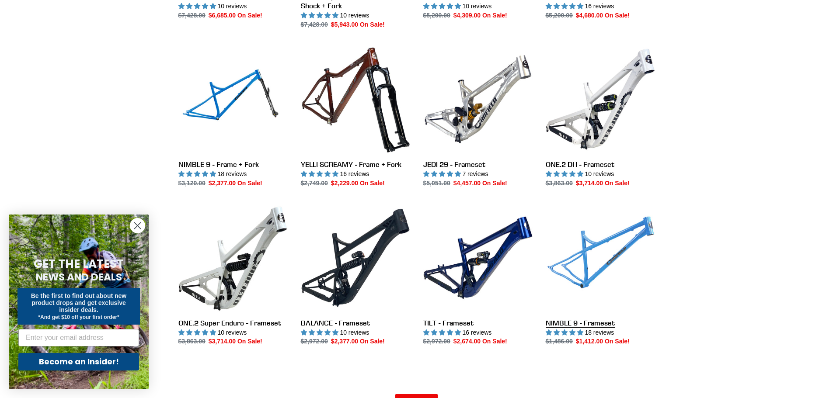  Describe the element at coordinates (137, 226) in the screenshot. I see `button: Close dialog` at that location.